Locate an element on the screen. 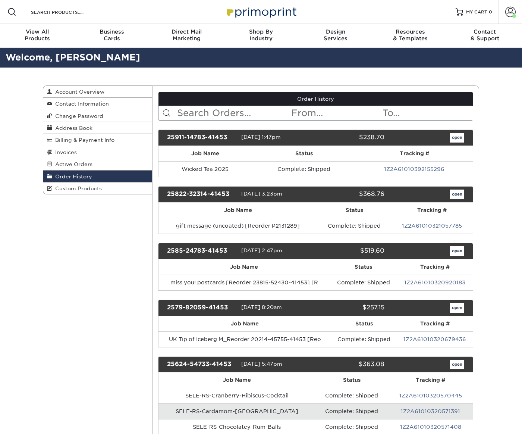  a: BusinessCards is located at coordinates (112, 36).